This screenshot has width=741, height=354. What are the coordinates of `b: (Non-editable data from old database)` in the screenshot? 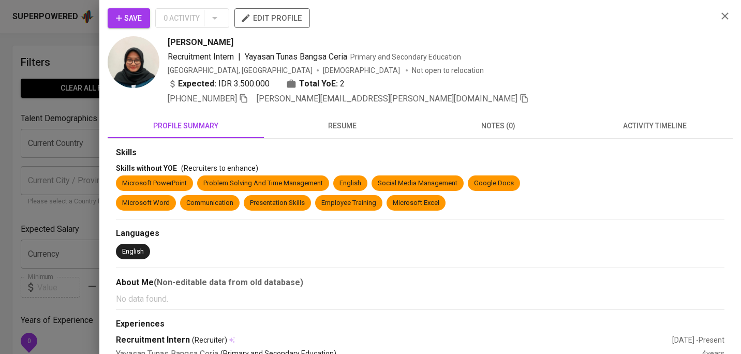 It's located at (228, 282).